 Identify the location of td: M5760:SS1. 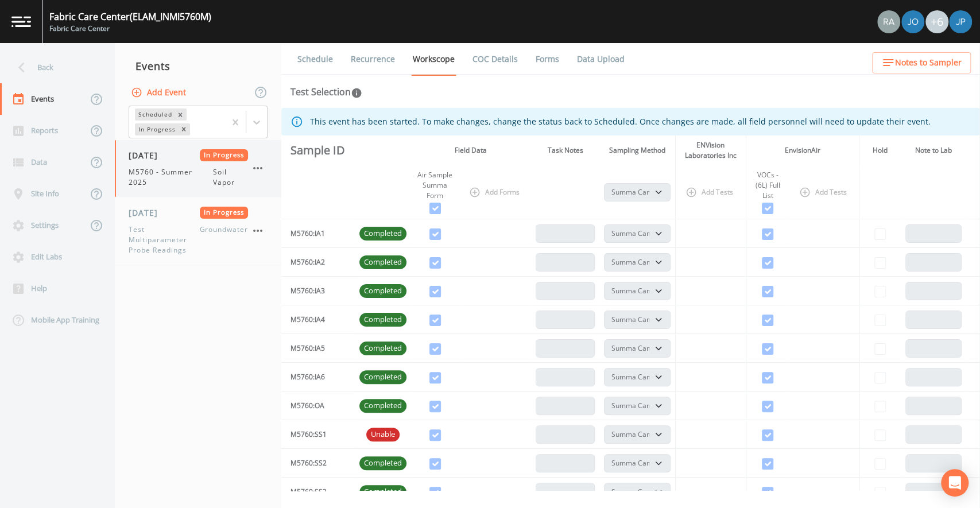
(318, 434).